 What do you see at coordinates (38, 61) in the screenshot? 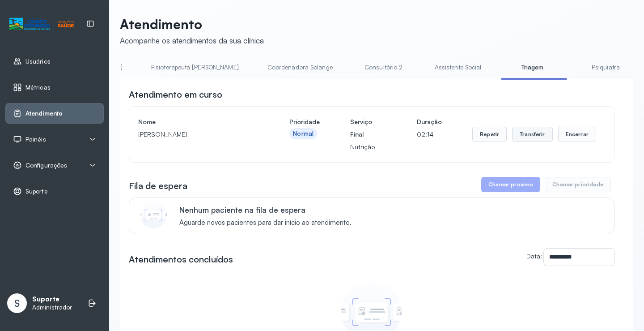
I see `span: Usuários` at bounding box center [38, 61].